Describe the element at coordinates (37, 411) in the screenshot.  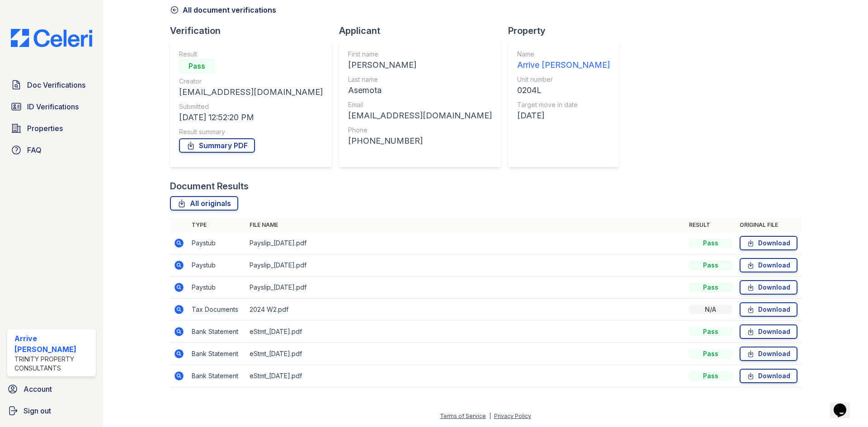
I see `span: Sign out` at that location.